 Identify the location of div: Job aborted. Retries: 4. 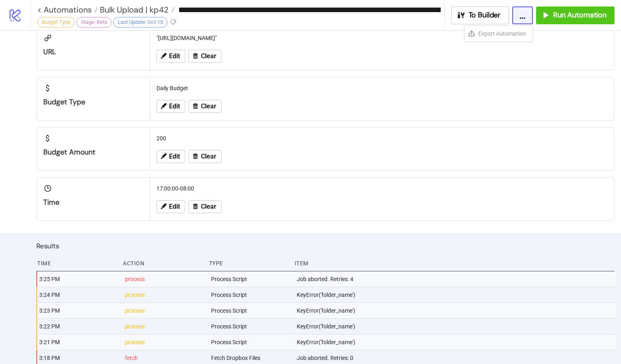
(456, 279).